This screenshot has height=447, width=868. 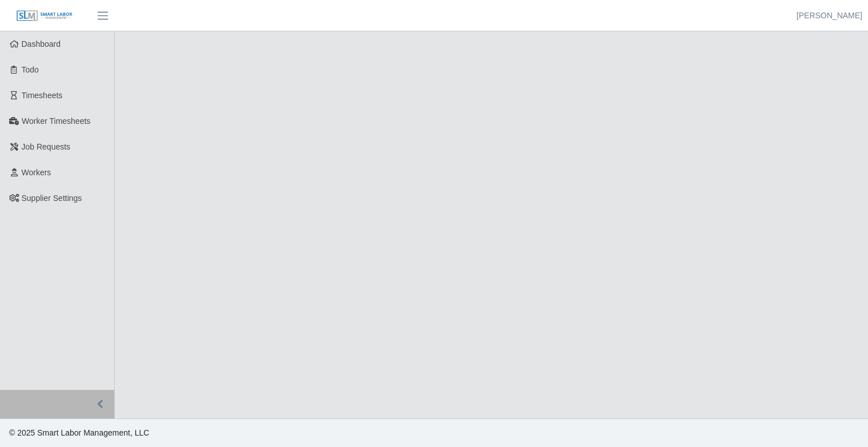 What do you see at coordinates (41, 44) in the screenshot?
I see `span: Dashboard` at bounding box center [41, 44].